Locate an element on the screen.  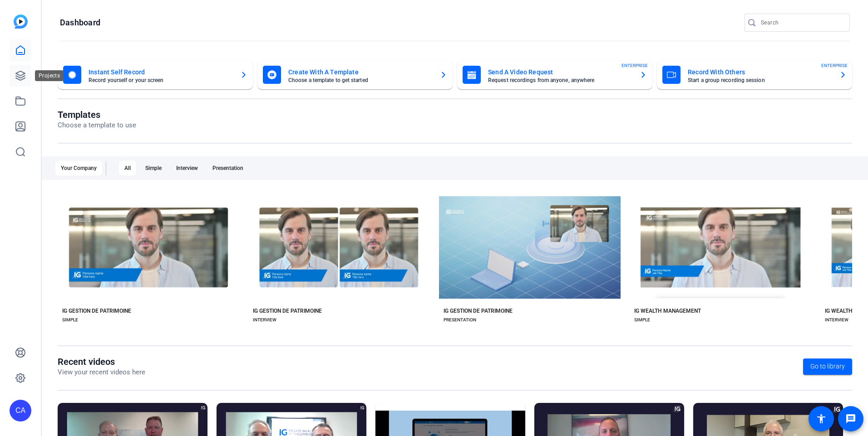
div: IG WEALTH MANAGEMENT is located at coordinates (667, 311).